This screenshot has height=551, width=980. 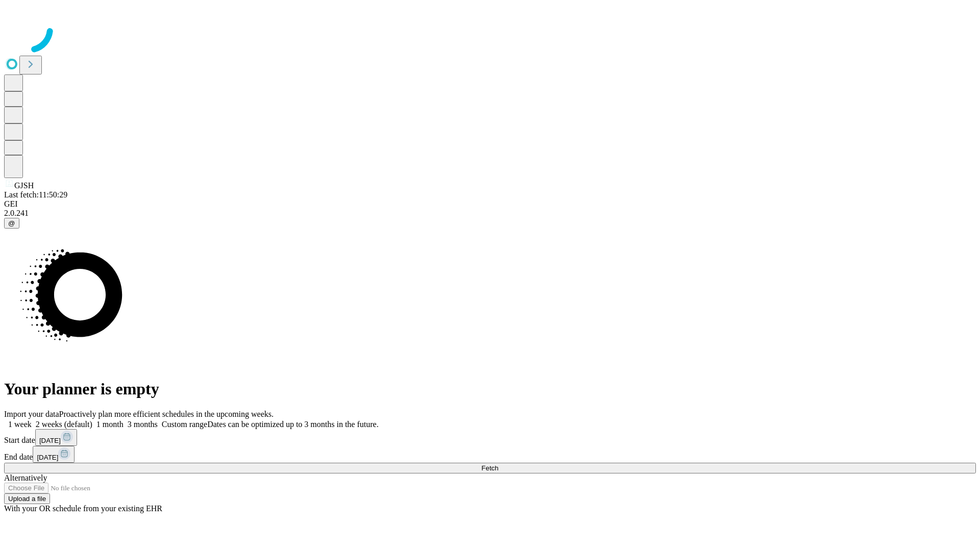 I want to click on span: Import your data, so click(x=32, y=414).